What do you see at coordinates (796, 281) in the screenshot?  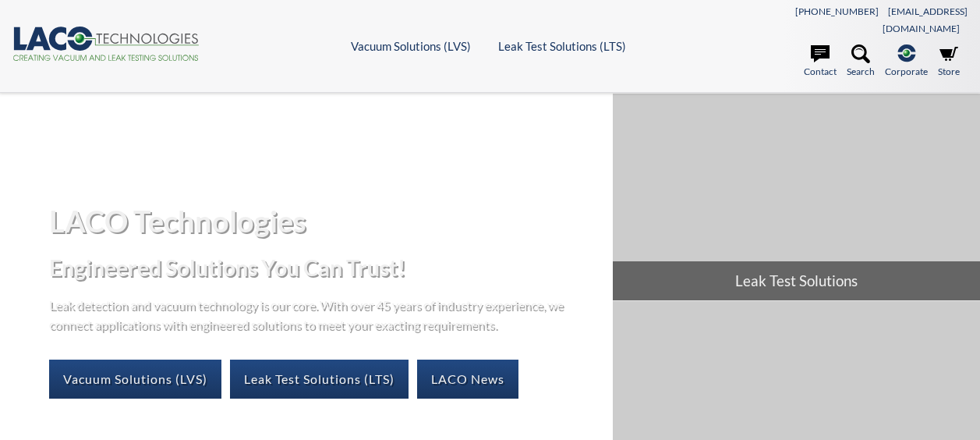 I see `span: Leak Test Solutions` at bounding box center [796, 281].